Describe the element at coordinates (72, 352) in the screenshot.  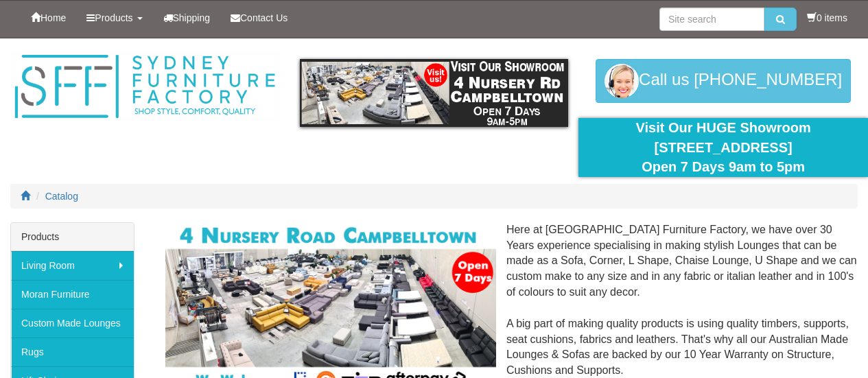
I see `a: Rugs` at that location.